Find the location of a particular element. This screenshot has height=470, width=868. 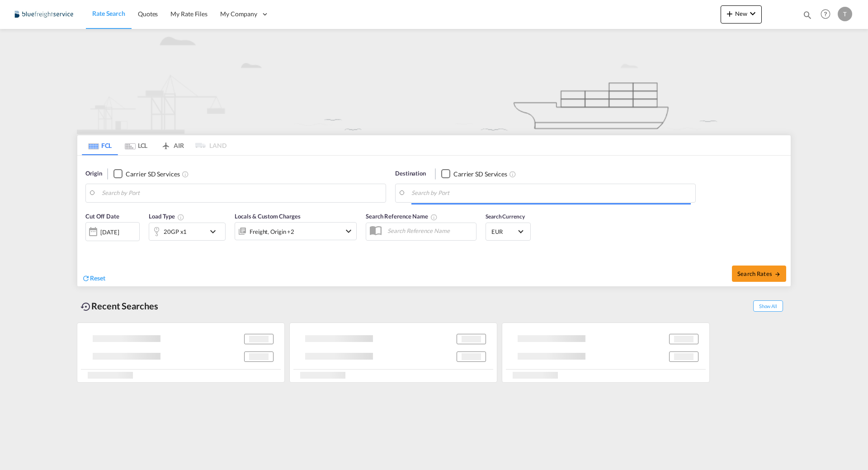

md-icon: icon-refresh is located at coordinates (86, 279).